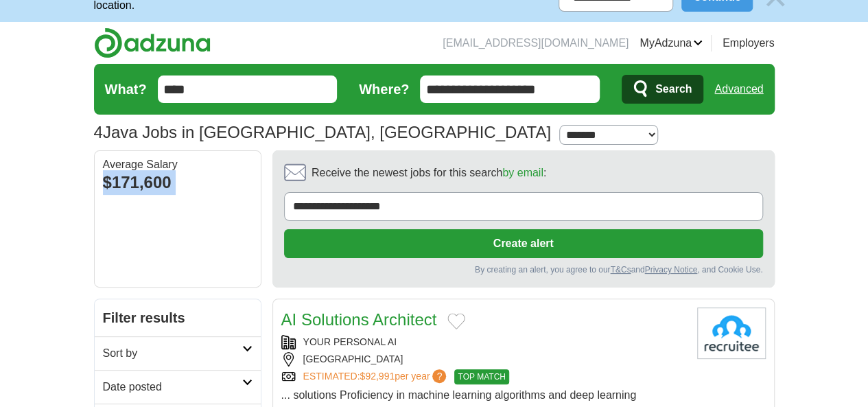 The height and width of the screenshot is (407, 868). Describe the element at coordinates (524, 244) in the screenshot. I see `button: Create alert` at that location.